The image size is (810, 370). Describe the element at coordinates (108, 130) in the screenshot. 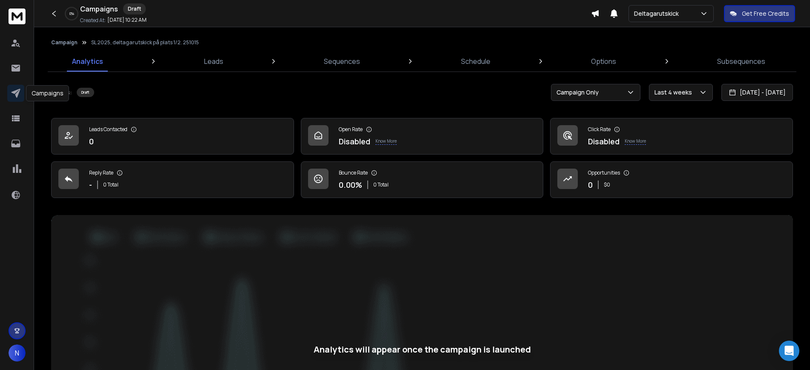

I see `p: Leads Contacted` at that location.